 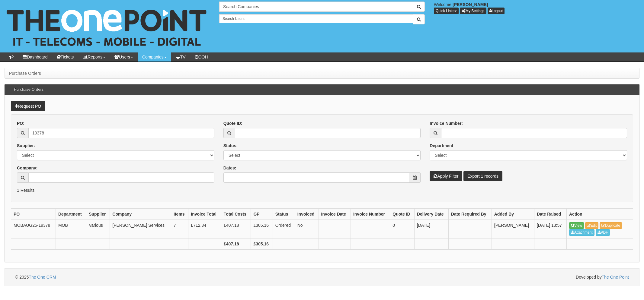 What do you see at coordinates (316, 7) in the screenshot?
I see `input: Search Companies` at bounding box center [316, 7].